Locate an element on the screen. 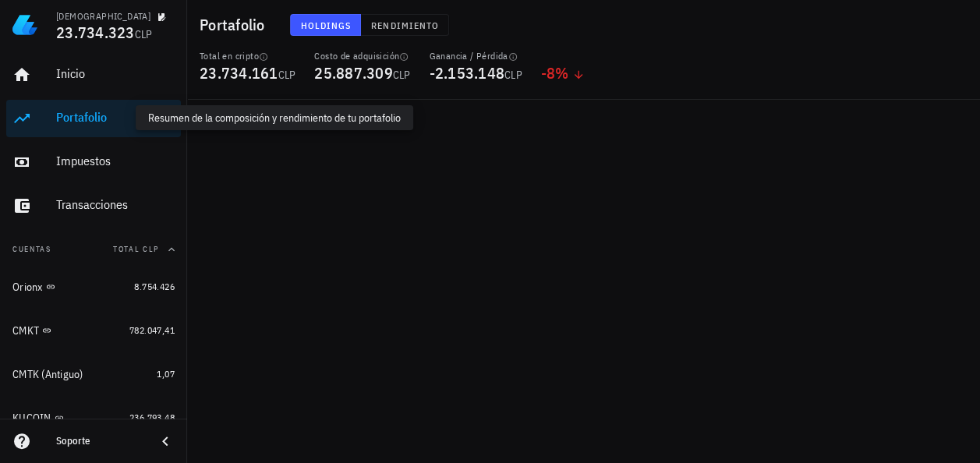 This screenshot has width=980, height=463. div: Costo de adquisición is located at coordinates (362, 56).